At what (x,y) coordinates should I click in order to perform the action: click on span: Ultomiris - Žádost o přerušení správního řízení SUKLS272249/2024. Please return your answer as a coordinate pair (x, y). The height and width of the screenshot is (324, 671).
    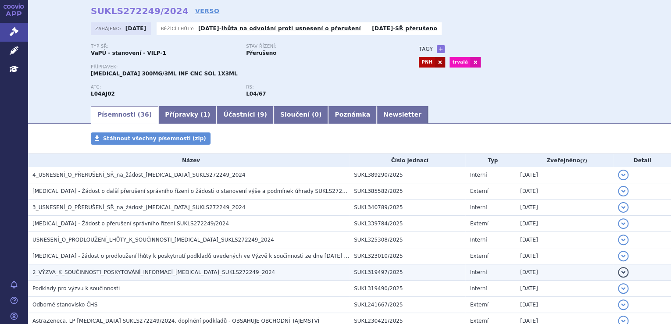
    Looking at the image, I should click on (131, 224).